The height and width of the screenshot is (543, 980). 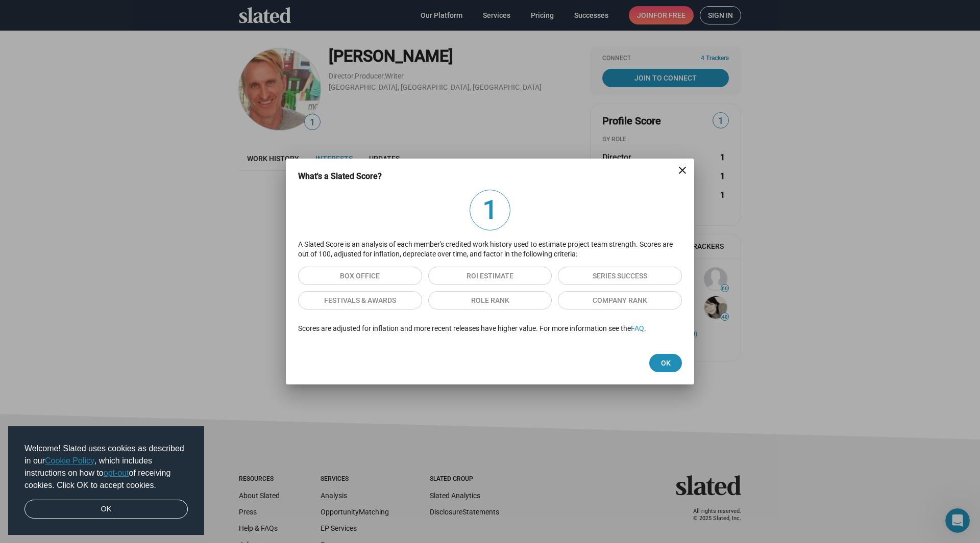 What do you see at coordinates (106, 510) in the screenshot?
I see `a: dismiss cookie message` at bounding box center [106, 510].